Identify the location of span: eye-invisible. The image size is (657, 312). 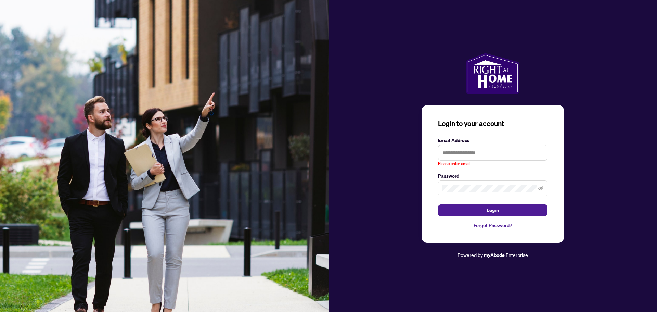
(540, 188).